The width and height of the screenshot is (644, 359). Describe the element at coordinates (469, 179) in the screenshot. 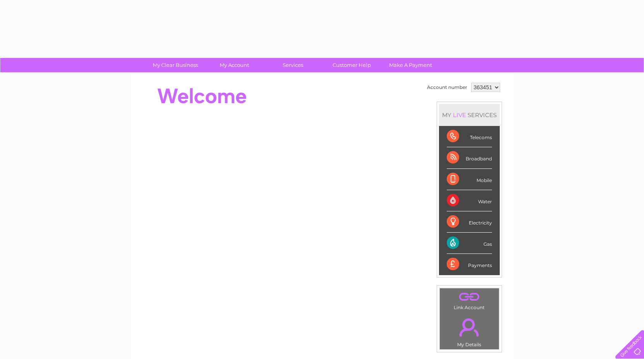

I see `div: Mobile` at that location.